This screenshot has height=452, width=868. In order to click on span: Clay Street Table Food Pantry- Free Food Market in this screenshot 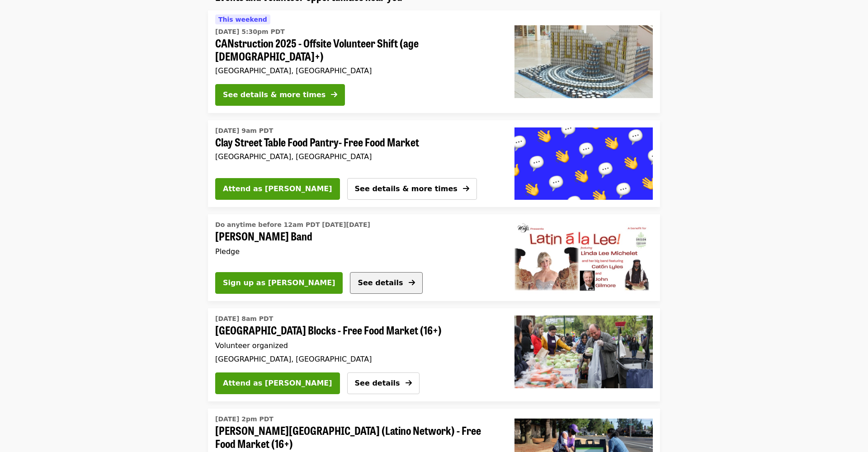, I will do `click(354, 142)`.